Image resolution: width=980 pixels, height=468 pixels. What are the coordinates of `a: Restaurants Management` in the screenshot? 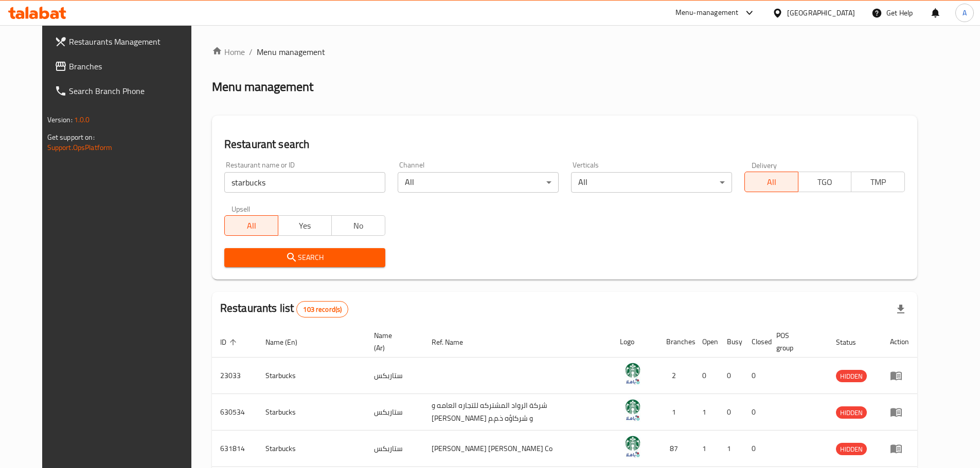 It's located at (126, 41).